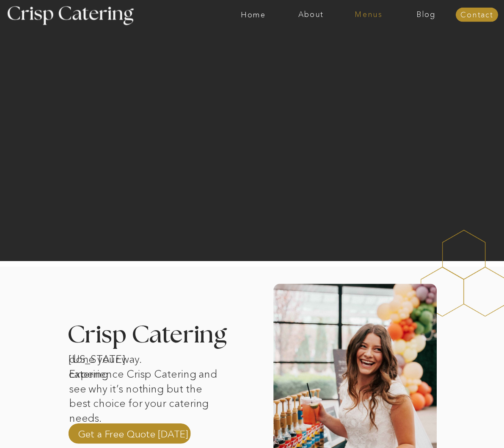  Describe the element at coordinates (477, 15) in the screenshot. I see `a: Contact` at that location.